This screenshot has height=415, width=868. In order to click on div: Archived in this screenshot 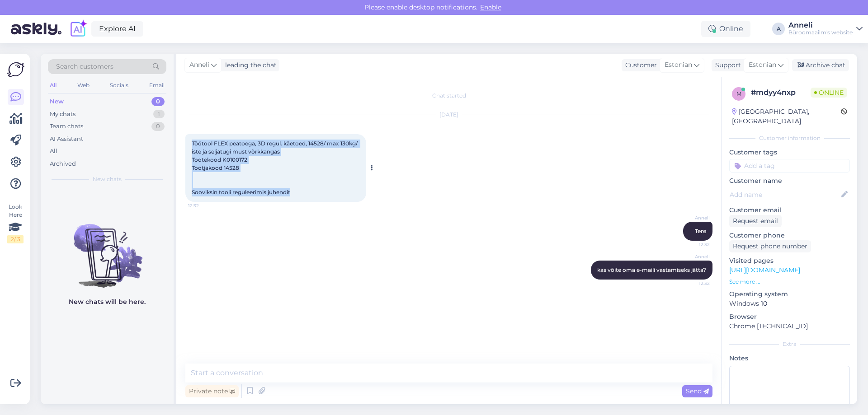, I will do `click(63, 164)`.